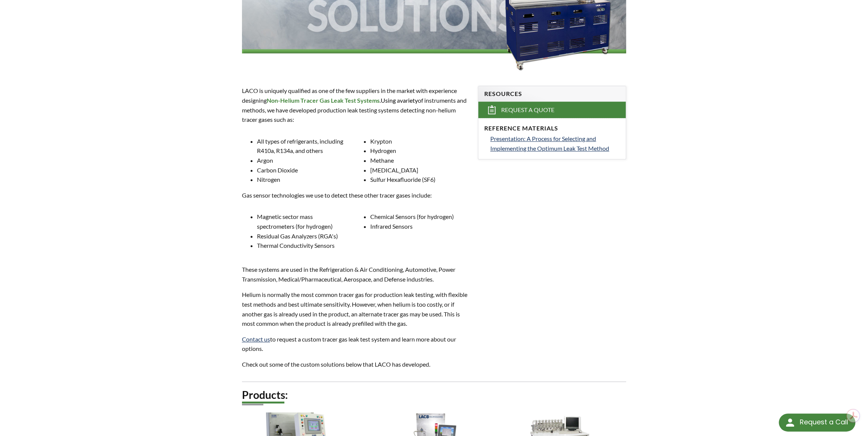 The image size is (868, 436). I want to click on strong: Non-Helium Tracer Gas Leak Test Systems, so click(323, 100).